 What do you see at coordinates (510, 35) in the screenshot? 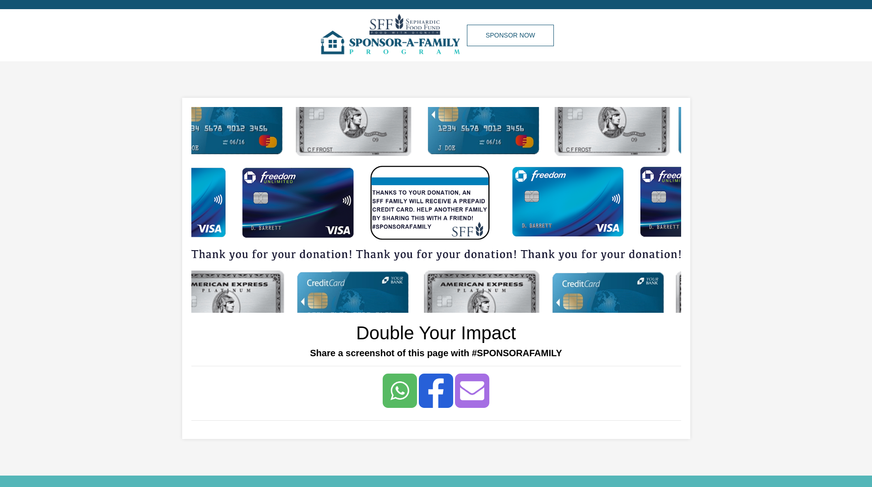
I see `a: Sponsor Now` at bounding box center [510, 35].